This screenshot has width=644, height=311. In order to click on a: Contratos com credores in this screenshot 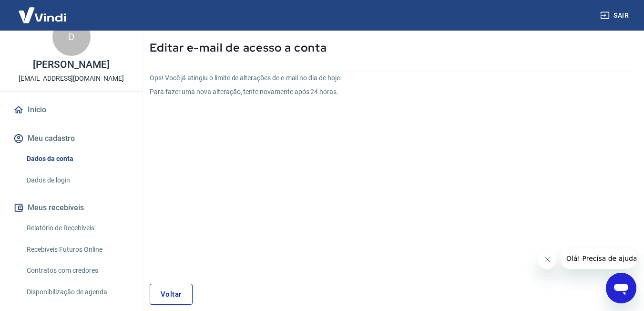, I will do `click(77, 270)`.